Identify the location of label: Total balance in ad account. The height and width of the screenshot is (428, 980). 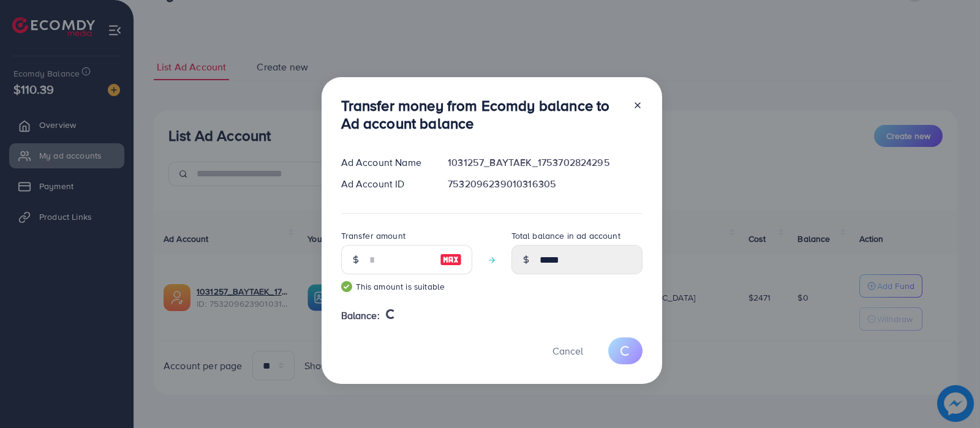
(566, 236).